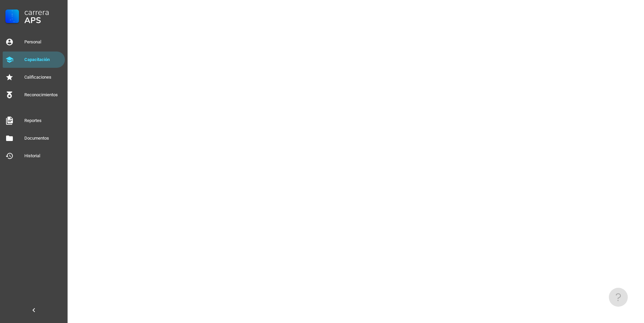  Describe the element at coordinates (43, 60) in the screenshot. I see `div: Capacitación` at that location.